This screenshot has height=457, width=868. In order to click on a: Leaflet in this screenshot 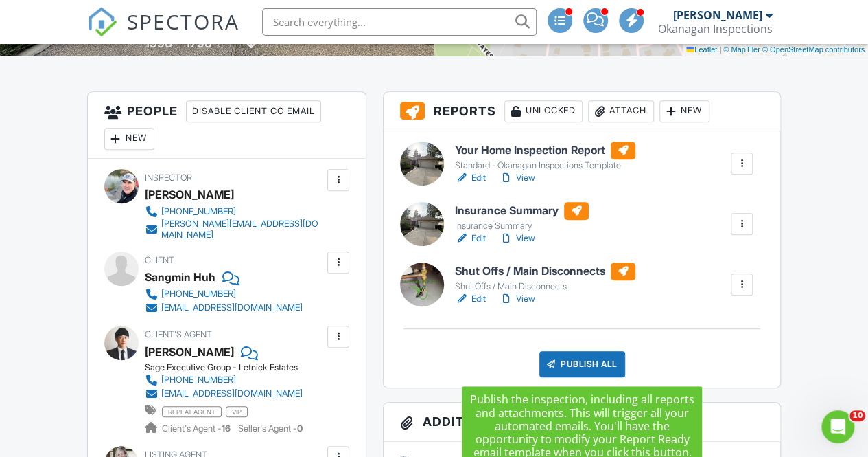, I will do `click(701, 49)`.